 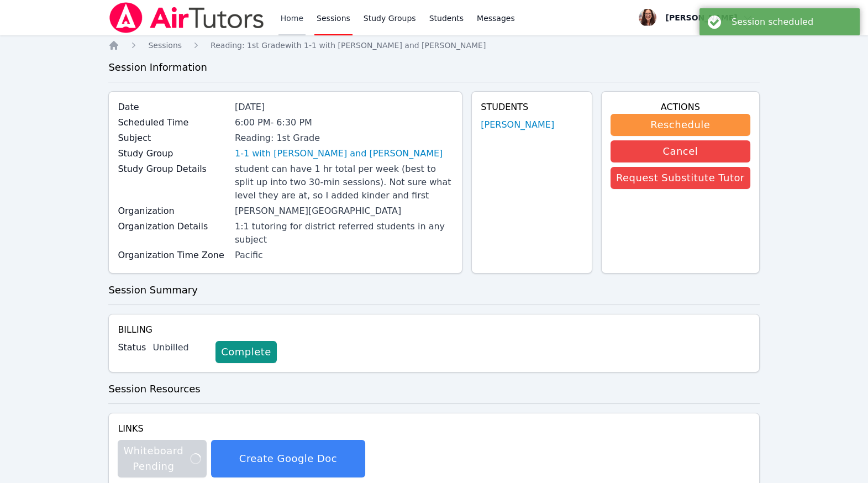 What do you see at coordinates (164, 45) in the screenshot?
I see `span: Sessions` at bounding box center [164, 45].